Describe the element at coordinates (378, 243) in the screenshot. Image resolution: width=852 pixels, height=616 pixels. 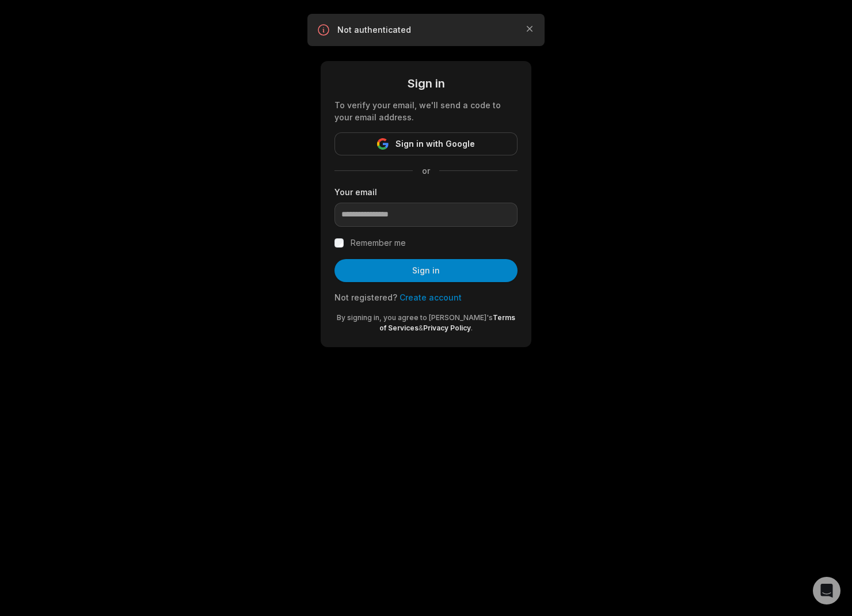
I see `label: Remember me` at that location.